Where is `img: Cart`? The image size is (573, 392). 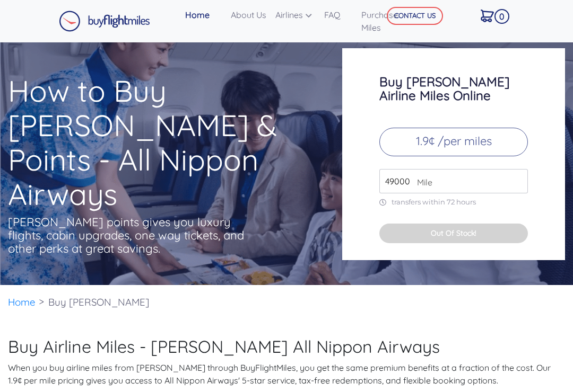
img: Cart is located at coordinates (487, 16).